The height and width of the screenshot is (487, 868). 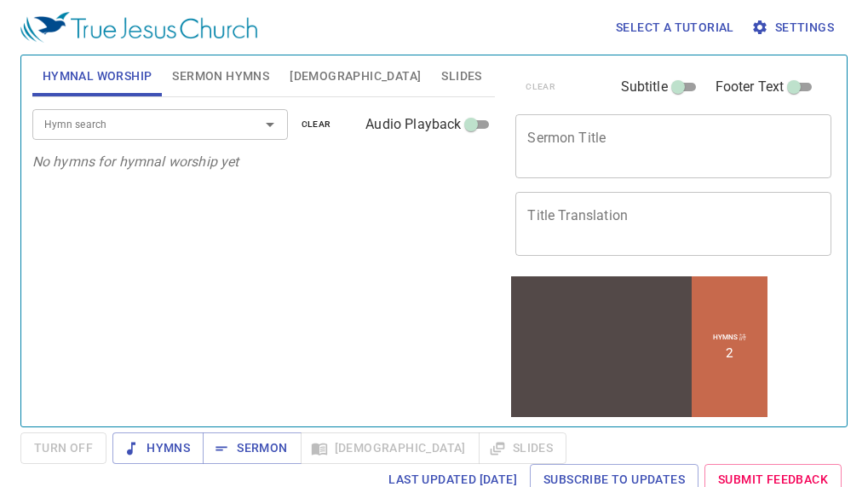 I want to click on p: Hymns 詩, so click(x=221, y=63).